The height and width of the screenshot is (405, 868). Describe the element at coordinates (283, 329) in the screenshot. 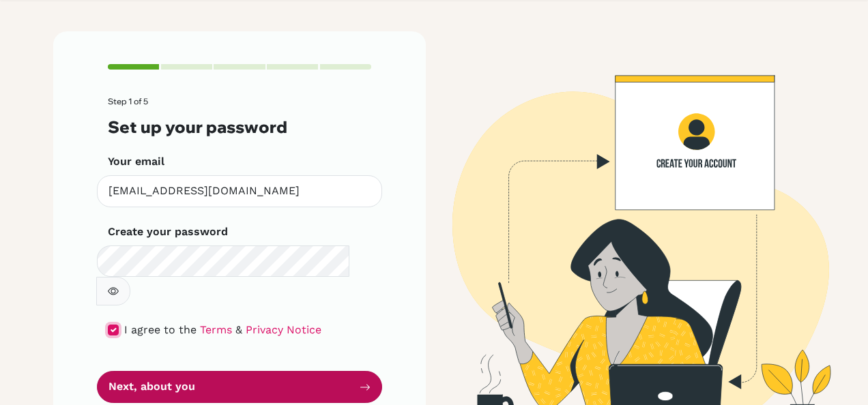

I see `a: Privacy Notice` at that location.